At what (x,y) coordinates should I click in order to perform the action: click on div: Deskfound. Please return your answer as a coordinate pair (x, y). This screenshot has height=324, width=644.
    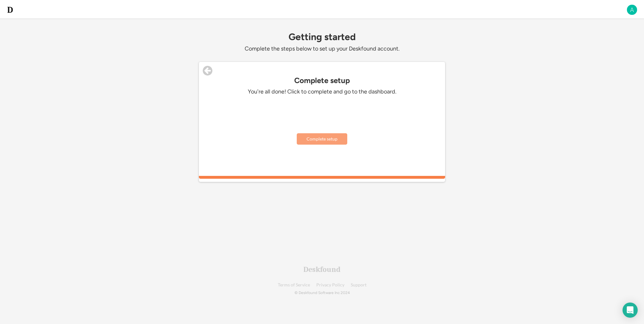
    Looking at the image, I should click on (322, 269).